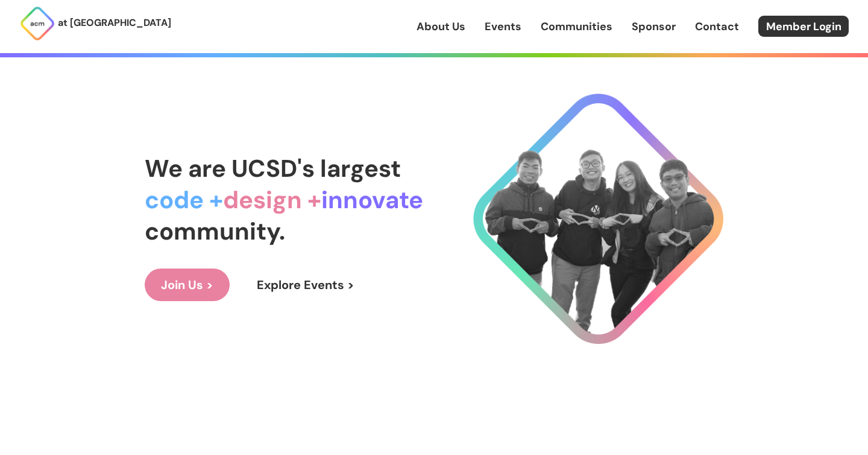 The width and height of the screenshot is (868, 455). I want to click on span: We are UCSD's largest, so click(272, 168).